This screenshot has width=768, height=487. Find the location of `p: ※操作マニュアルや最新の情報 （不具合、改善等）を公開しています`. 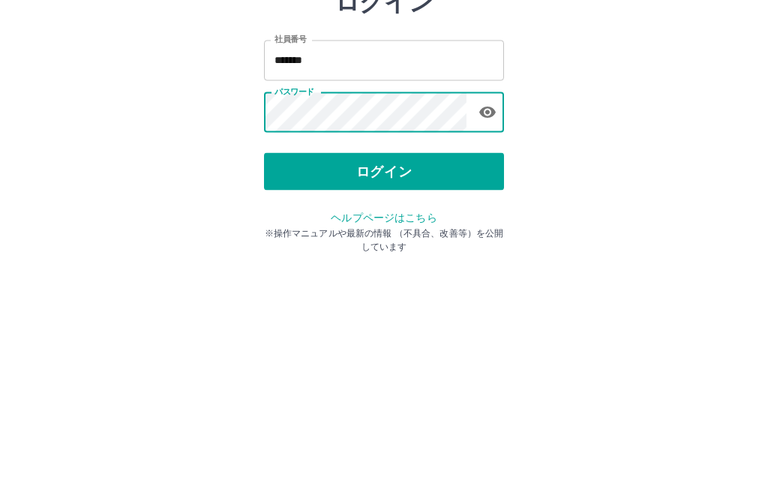

p: ※操作マニュアルや最新の情報 （不具合、改善等）を公開しています is located at coordinates (384, 347).